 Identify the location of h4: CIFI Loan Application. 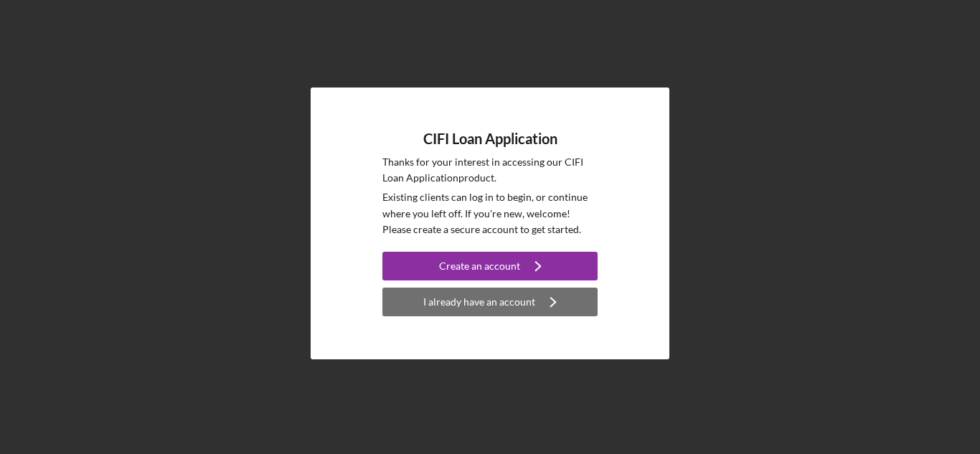
(490, 138).